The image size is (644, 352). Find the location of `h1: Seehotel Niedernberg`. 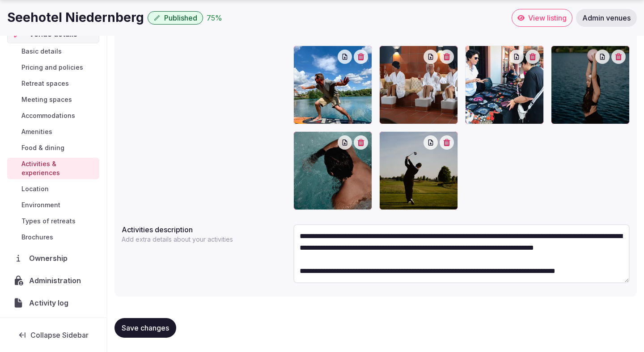

h1: Seehotel Niedernberg is located at coordinates (75, 17).